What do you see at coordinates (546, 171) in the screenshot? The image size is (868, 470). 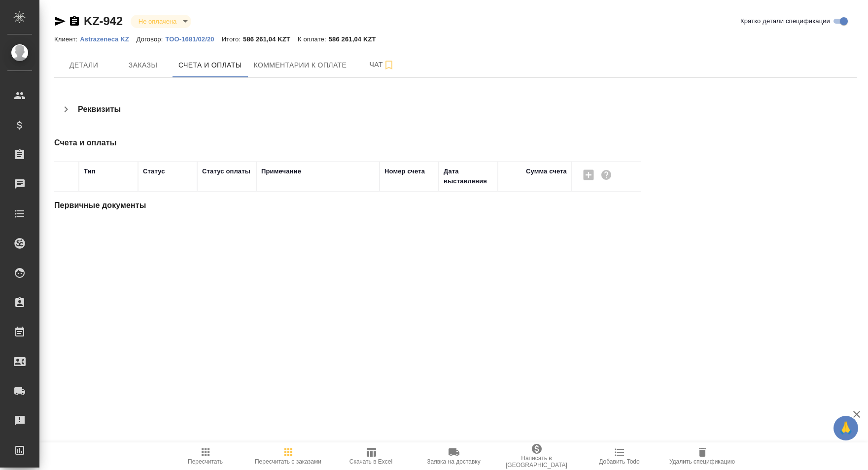 I see `div: Сумма счета` at bounding box center [546, 171].